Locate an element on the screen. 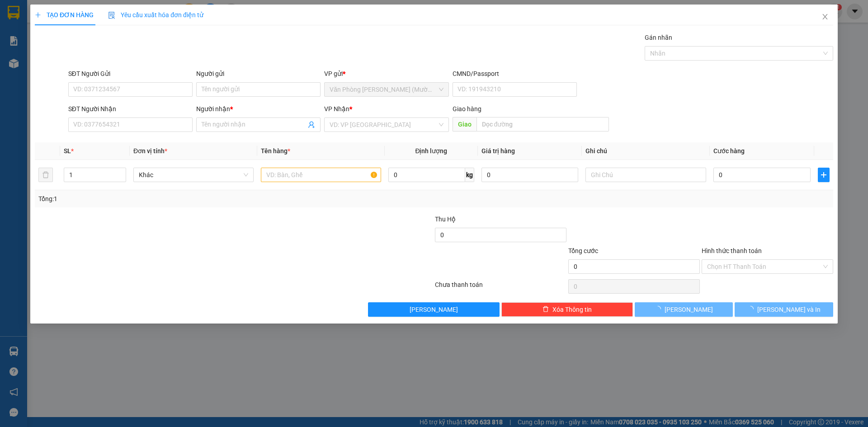 This screenshot has width=868, height=427. span: Tổng cước is located at coordinates (583, 251).